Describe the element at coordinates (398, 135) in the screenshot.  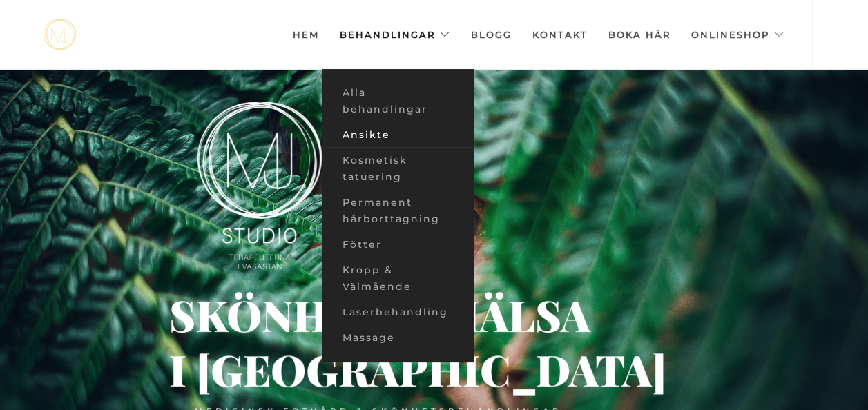
I see `a: Ansikte` at that location.